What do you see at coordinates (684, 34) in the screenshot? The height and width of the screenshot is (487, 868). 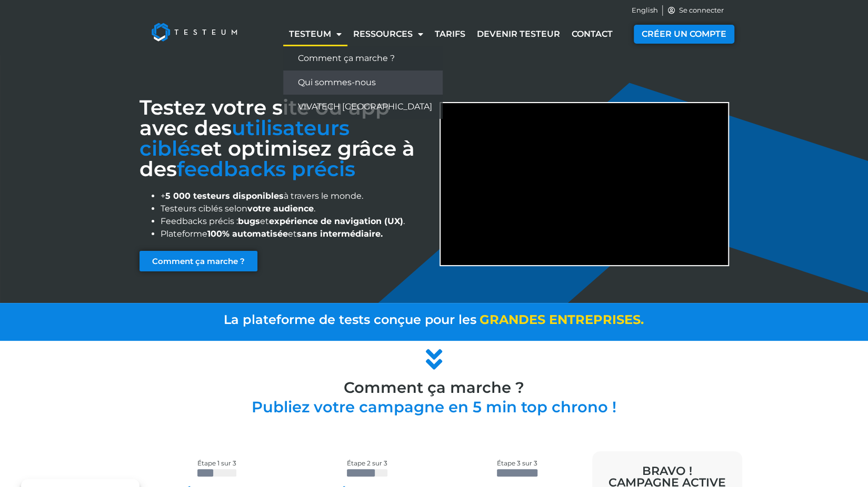 I see `a: CRÉER UN COMPTE` at bounding box center [684, 34].